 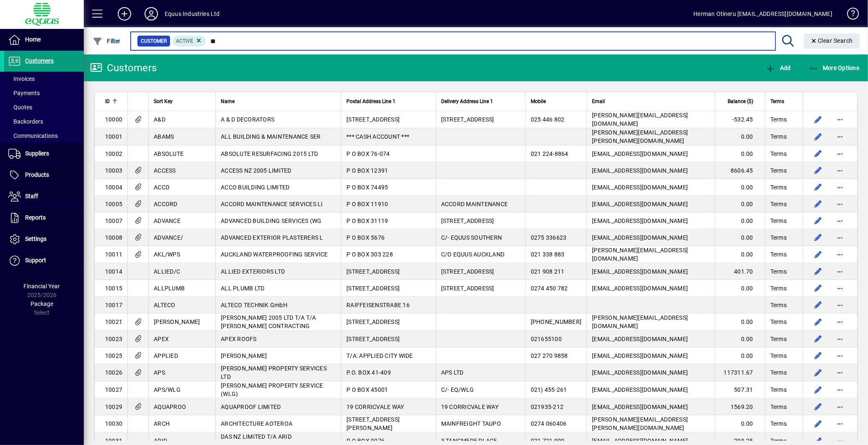 What do you see at coordinates (556, 101) in the screenshot?
I see `div: Mobile` at bounding box center [556, 101].